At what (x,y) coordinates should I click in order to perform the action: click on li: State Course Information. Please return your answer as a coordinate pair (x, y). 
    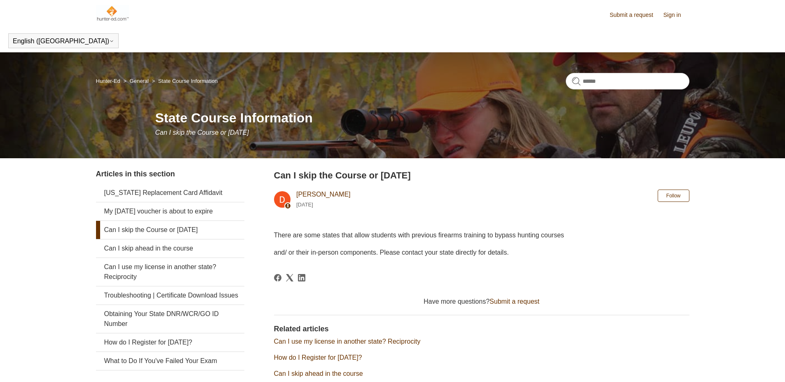
    Looking at the image, I should click on (184, 81).